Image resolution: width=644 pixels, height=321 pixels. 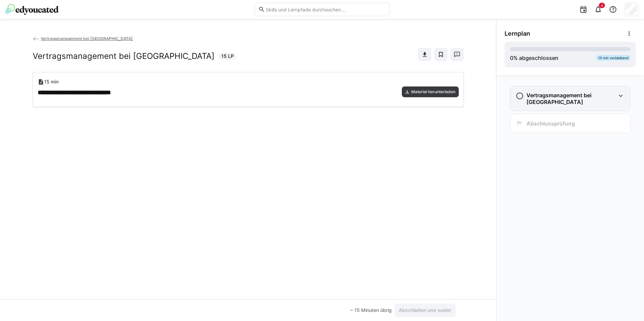 I want to click on span: Lernplan, so click(x=517, y=34).